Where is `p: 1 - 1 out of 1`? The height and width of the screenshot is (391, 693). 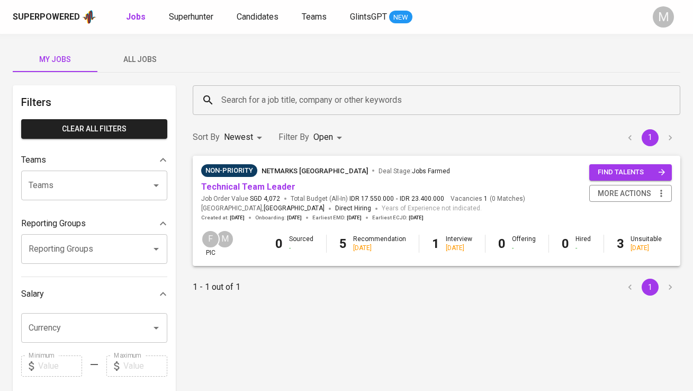
p: 1 - 1 out of 1 is located at coordinates (216, 287).